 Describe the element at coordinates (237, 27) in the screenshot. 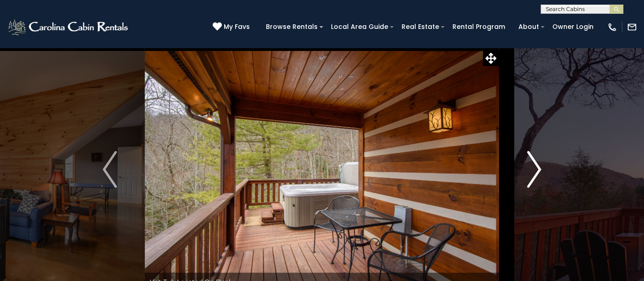

I see `span: My Favs` at that location.